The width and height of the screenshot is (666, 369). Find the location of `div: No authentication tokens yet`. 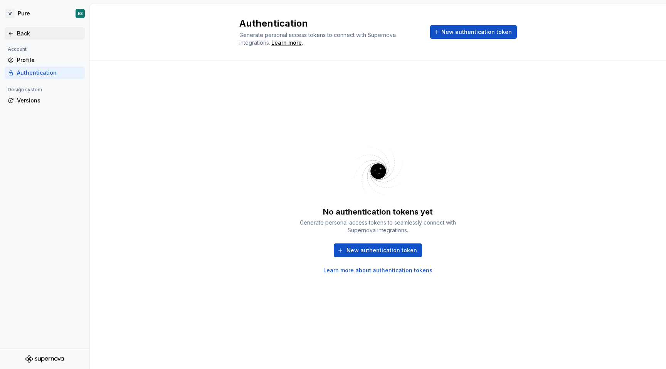

div: No authentication tokens yet is located at coordinates (378, 212).